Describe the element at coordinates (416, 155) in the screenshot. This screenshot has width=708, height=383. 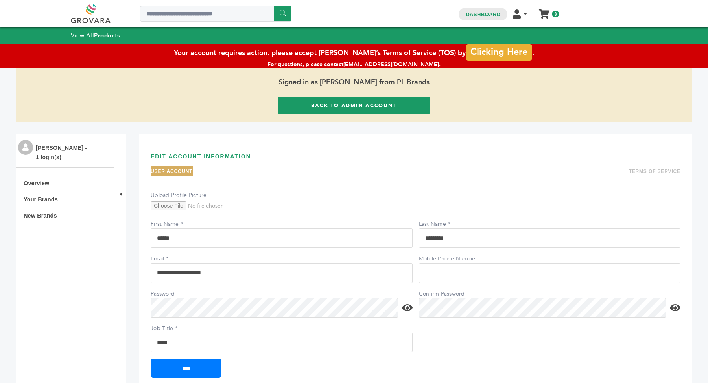
I see `h3: EDIT ACCOUNT INFORMATION` at that location.